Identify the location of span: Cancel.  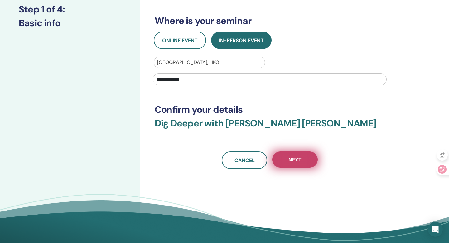
(244, 160).